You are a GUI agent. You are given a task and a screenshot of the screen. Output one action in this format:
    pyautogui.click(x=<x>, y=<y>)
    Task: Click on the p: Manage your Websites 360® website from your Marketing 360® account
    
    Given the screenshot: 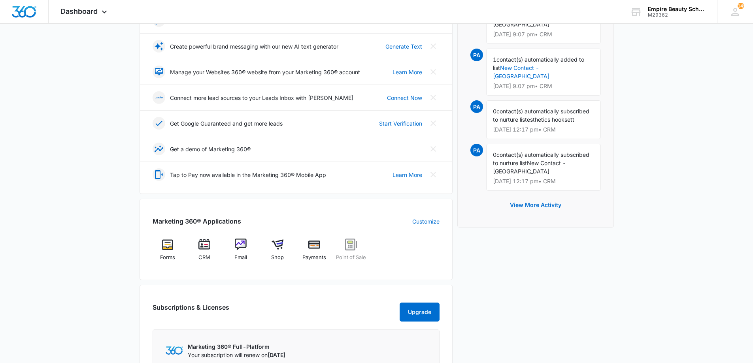 What is the action you would take?
    pyautogui.click(x=265, y=72)
    